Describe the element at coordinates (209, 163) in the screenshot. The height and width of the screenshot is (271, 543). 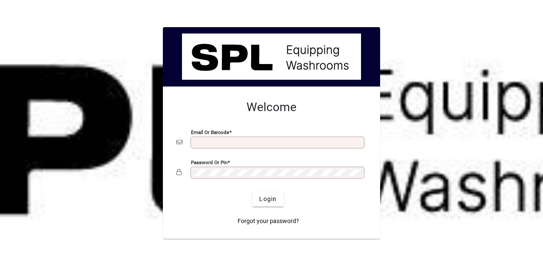
I see `mat-label: Password or Pin` at that location.